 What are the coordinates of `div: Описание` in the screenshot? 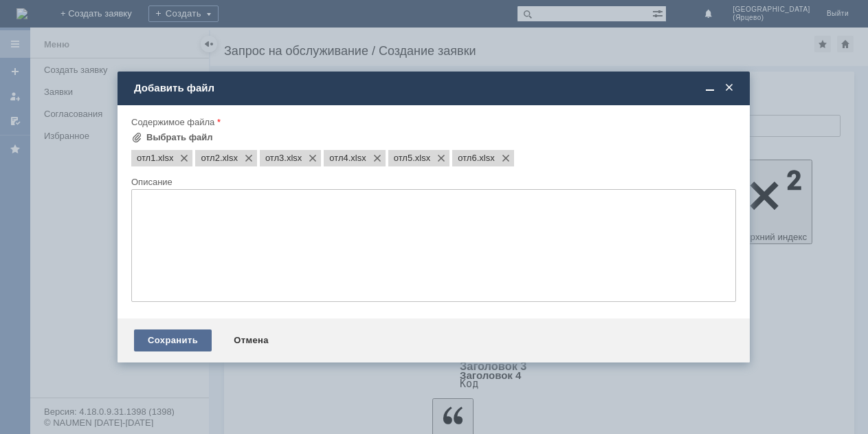 It's located at (432, 181).